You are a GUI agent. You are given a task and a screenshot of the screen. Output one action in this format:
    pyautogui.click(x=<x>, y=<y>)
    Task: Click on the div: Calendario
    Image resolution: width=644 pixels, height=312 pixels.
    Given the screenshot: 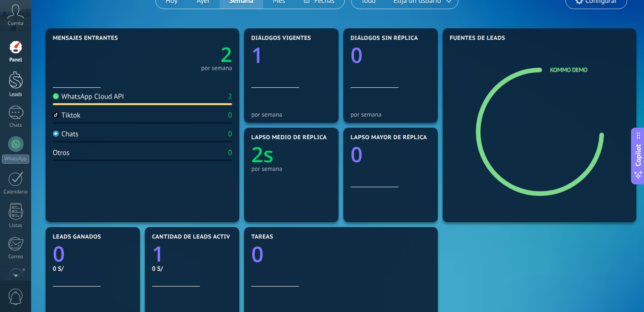 What is the action you would take?
    pyautogui.click(x=16, y=192)
    